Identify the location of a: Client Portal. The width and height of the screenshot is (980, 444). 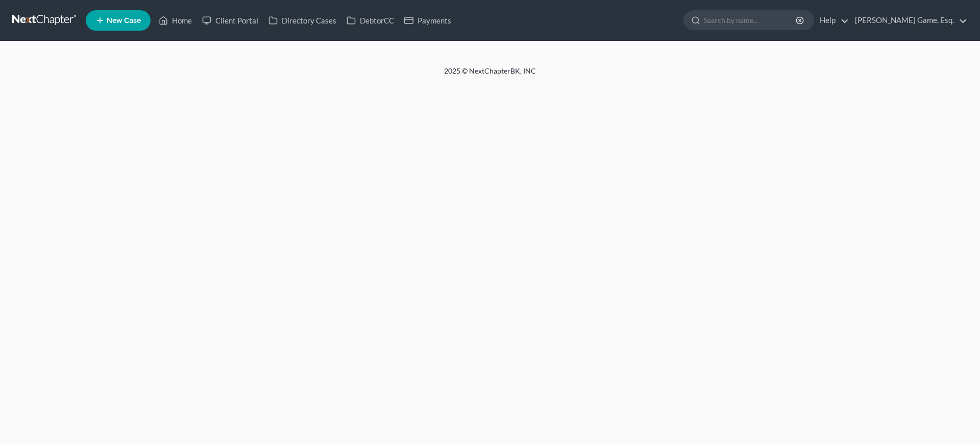
(230, 21).